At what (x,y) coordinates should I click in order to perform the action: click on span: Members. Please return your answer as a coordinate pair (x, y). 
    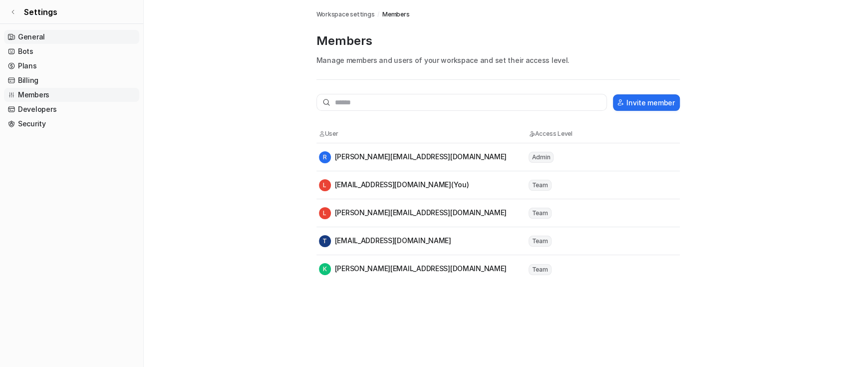
    Looking at the image, I should click on (396, 14).